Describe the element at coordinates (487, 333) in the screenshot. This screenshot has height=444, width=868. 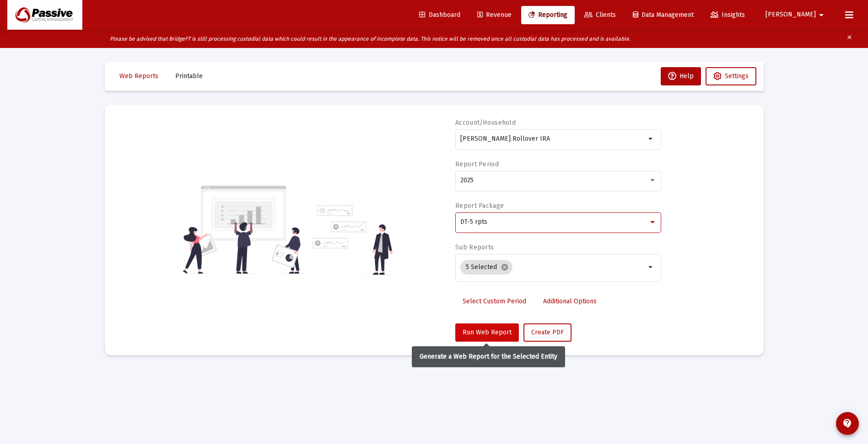
I see `button: Run Web Report` at that location.